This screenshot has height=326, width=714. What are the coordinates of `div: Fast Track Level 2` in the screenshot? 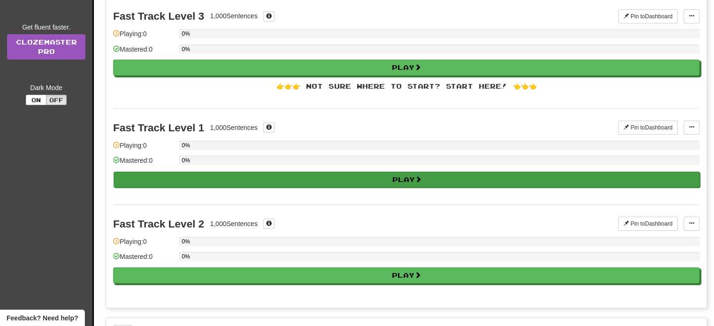 It's located at (159, 224).